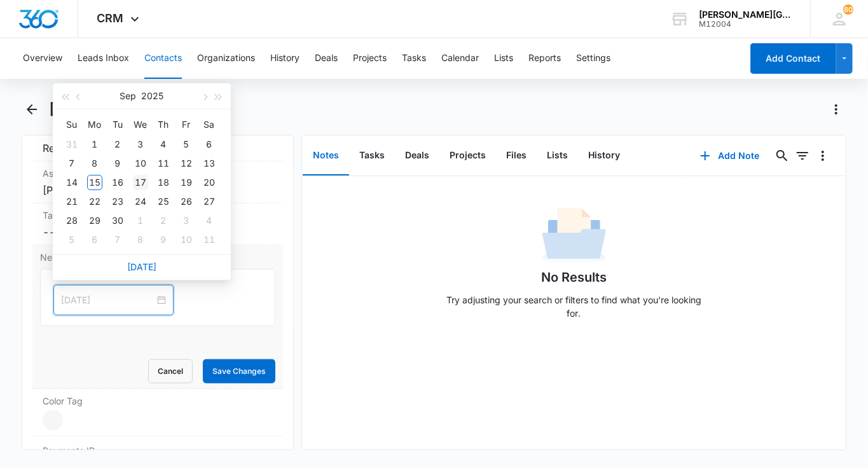  Describe the element at coordinates (163, 163) in the screenshot. I see `td: 2025-09-11` at that location.